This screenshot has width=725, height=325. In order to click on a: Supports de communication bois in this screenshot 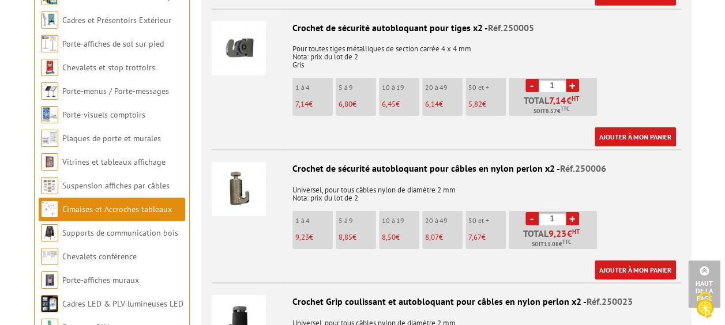, I will do `click(120, 233)`.